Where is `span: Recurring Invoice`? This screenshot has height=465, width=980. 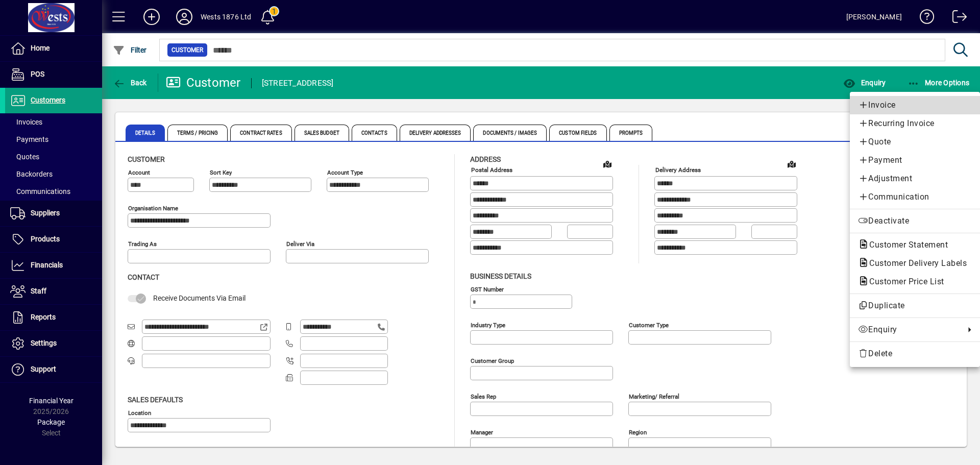 span: Recurring Invoice is located at coordinates (915, 124).